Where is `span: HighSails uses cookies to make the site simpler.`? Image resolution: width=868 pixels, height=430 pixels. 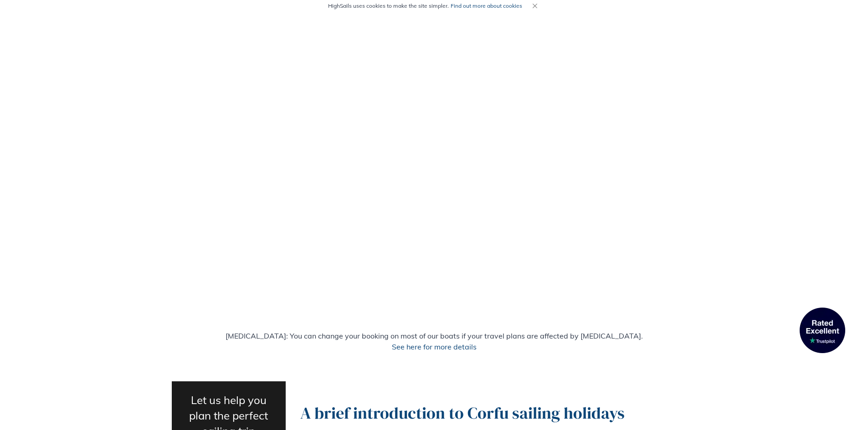
span: HighSails uses cookies to make the site simpler. is located at coordinates (425, 6).